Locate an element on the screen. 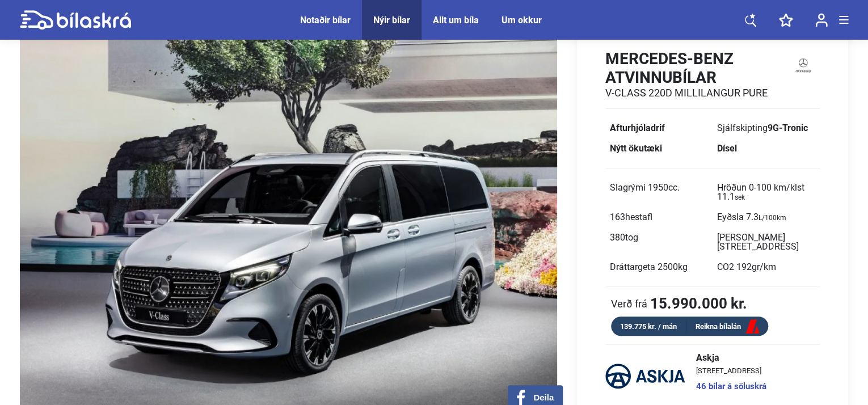  img: user-login.svg is located at coordinates (821, 20).